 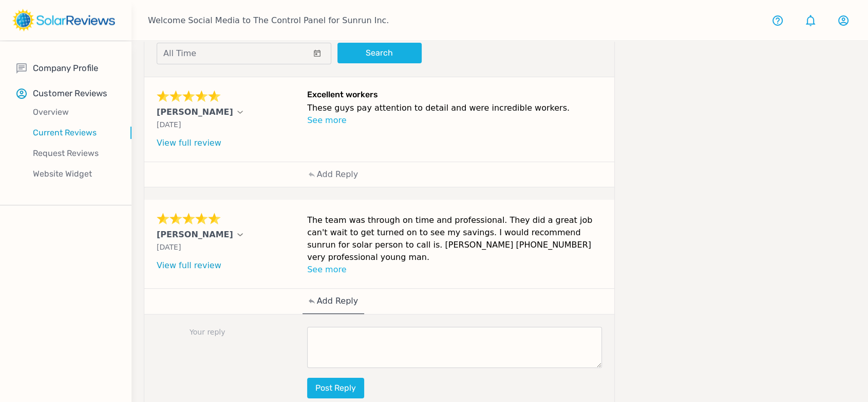 I want to click on button: Post reply, so click(x=336, y=388).